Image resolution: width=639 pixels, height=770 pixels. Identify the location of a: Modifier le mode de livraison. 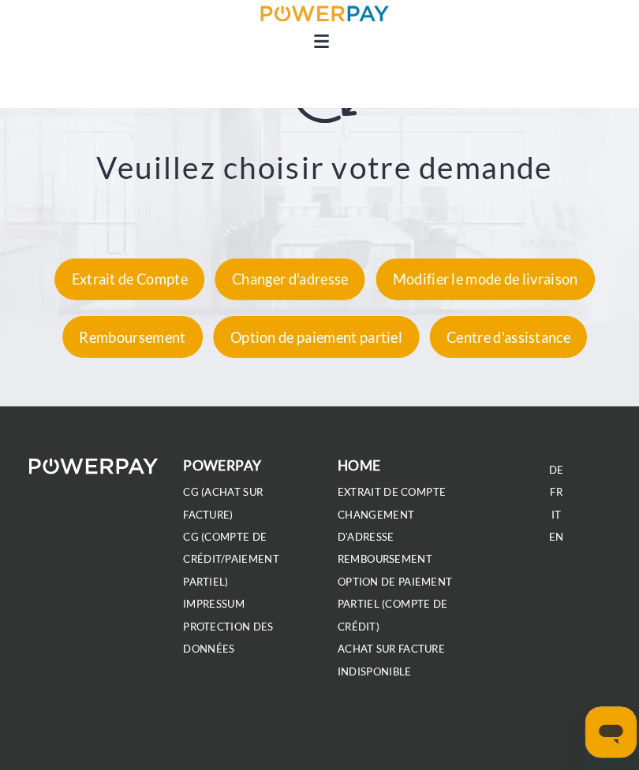
(477, 287).